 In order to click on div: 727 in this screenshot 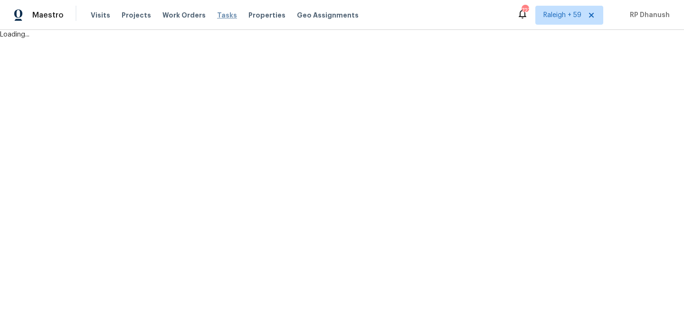, I will do `click(524, 10)`.